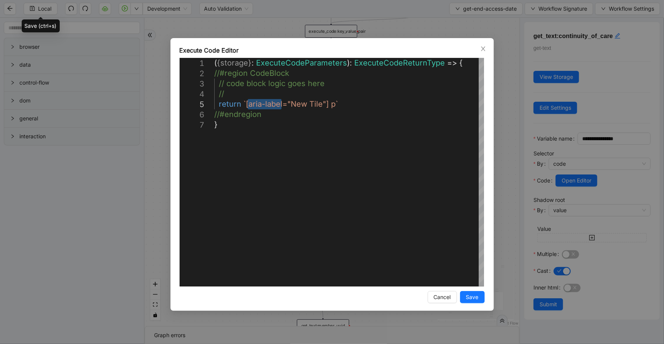  Describe the element at coordinates (472, 297) in the screenshot. I see `button: Save` at that location.